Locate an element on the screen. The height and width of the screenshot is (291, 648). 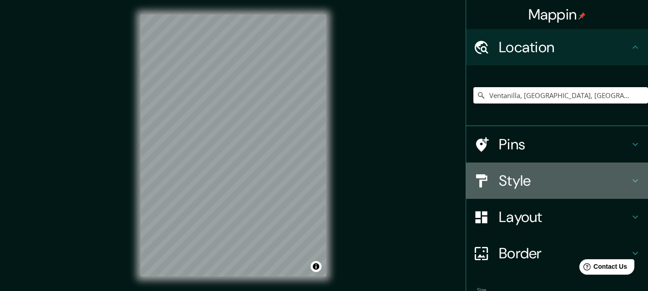
span: Contact Us is located at coordinates (43, 11).